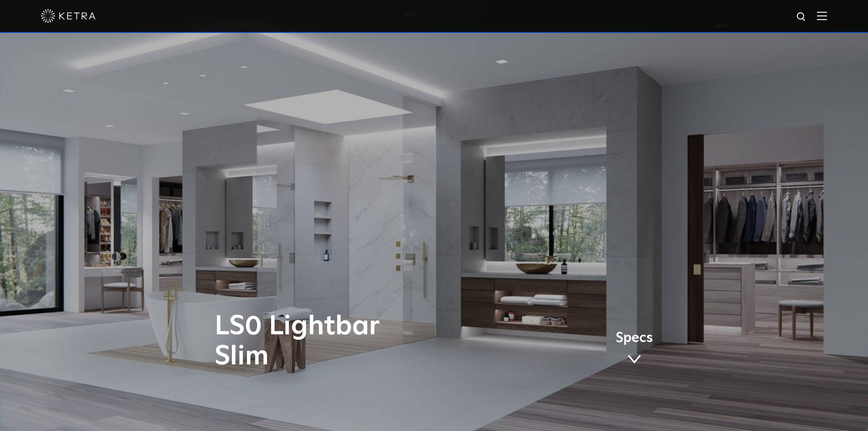 This screenshot has width=868, height=431. Describe the element at coordinates (801, 17) in the screenshot. I see `img: search icon` at that location.